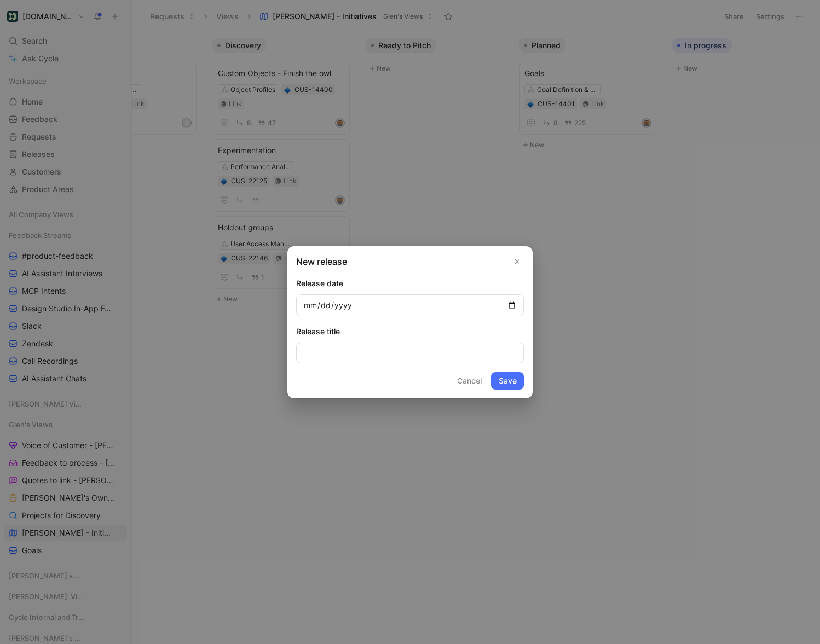 The width and height of the screenshot is (820, 644). I want to click on button: Close, so click(518, 261).